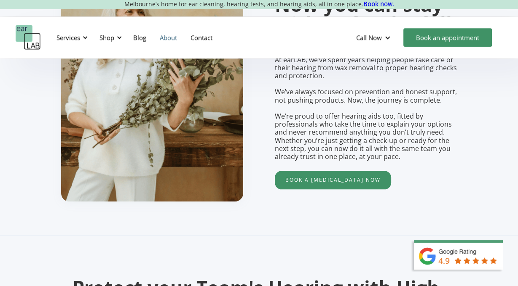 This screenshot has width=518, height=286. I want to click on a: About, so click(168, 37).